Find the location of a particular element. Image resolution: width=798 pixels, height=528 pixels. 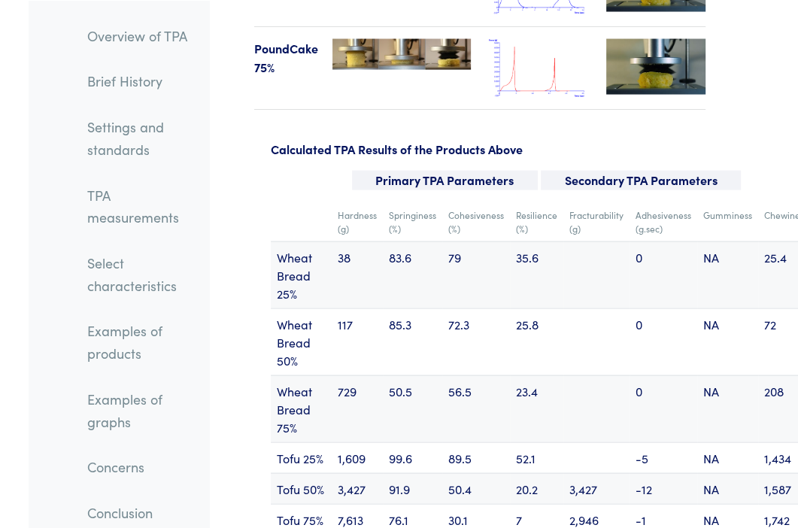

td: 50.4 is located at coordinates (476, 488).